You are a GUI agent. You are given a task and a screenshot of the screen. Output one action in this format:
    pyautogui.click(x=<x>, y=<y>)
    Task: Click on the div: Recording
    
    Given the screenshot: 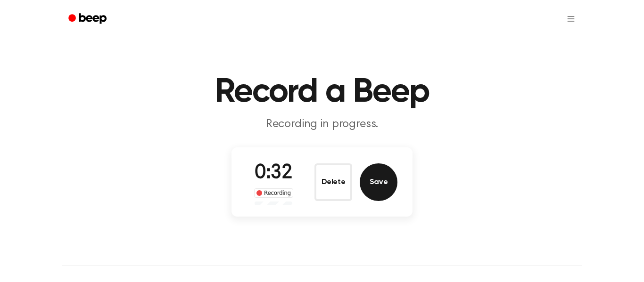 What is the action you would take?
    pyautogui.click(x=273, y=193)
    